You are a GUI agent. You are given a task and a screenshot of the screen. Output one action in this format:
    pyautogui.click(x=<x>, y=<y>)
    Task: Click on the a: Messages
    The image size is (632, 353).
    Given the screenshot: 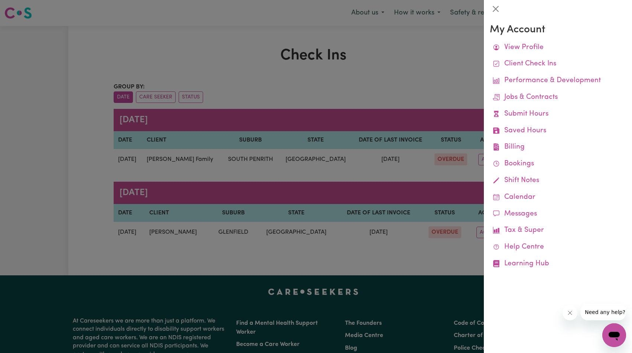 What is the action you would take?
    pyautogui.click(x=558, y=214)
    